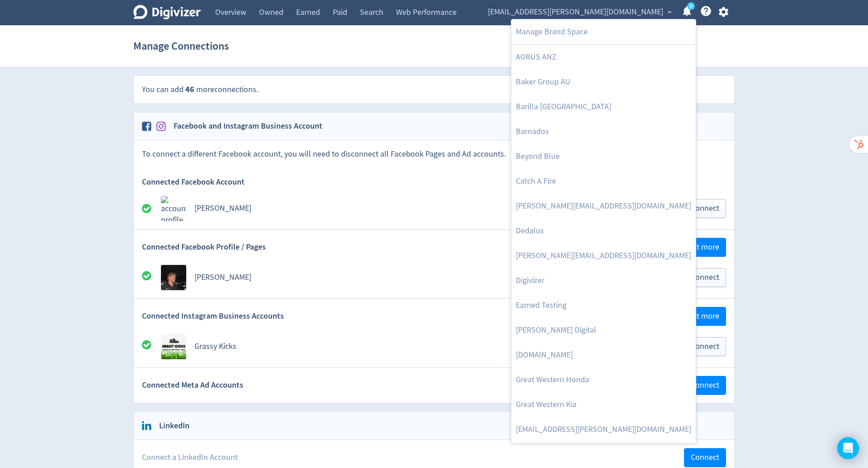  Describe the element at coordinates (603, 57) in the screenshot. I see `a: AORUS ANZ` at that location.